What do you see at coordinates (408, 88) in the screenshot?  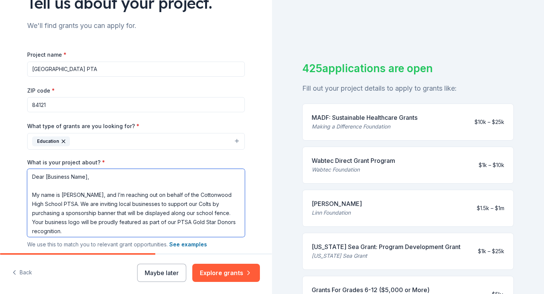 I see `div: Fill out your project details to apply to grants like:` at bounding box center [408, 88].